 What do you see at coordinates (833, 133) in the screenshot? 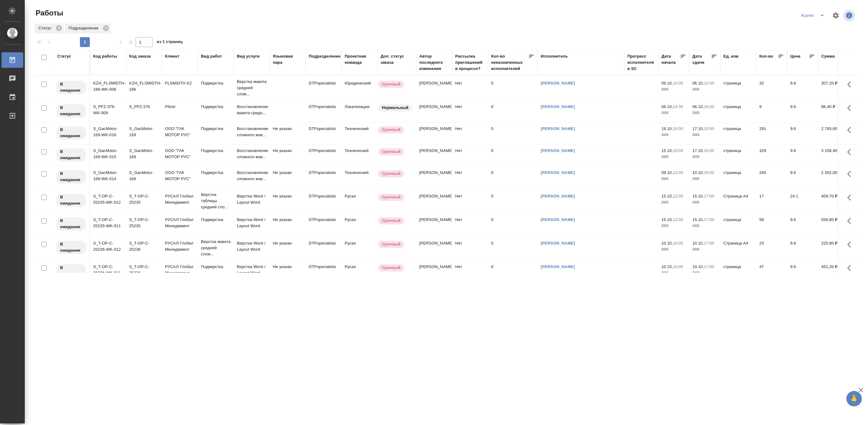
I see `td: 2 793,60 ₽` at bounding box center [833, 133].